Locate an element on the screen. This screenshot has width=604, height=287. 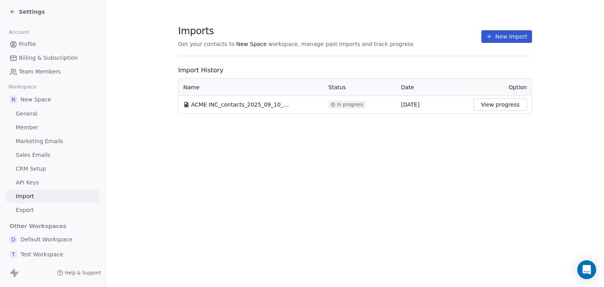
a: Settings is located at coordinates (27, 12).